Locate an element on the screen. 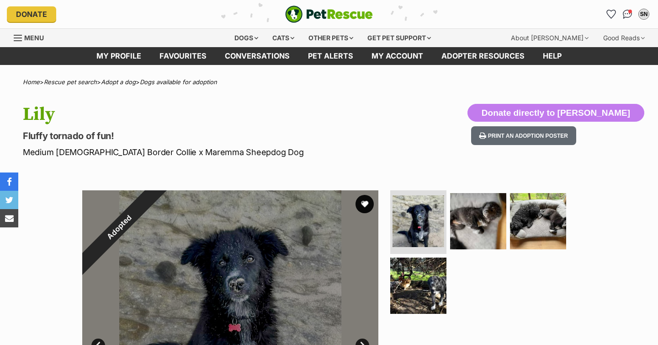 The image size is (658, 345). button: favourite is located at coordinates (365, 204).